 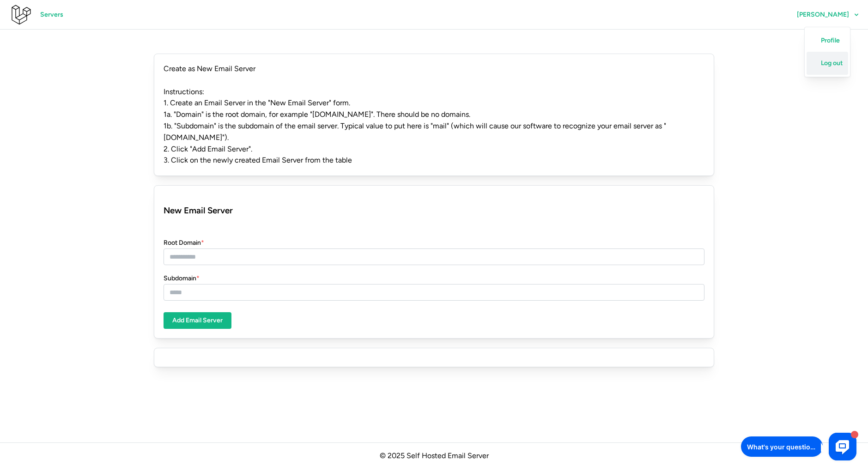 I want to click on span: Profile, so click(x=830, y=41).